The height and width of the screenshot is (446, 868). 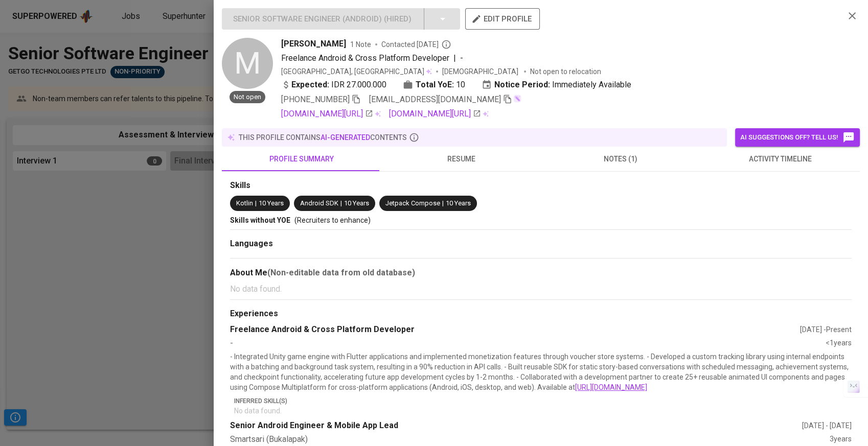 What do you see at coordinates (334, 85) in the screenshot?
I see `div: IDR 27.000.000` at bounding box center [334, 85].